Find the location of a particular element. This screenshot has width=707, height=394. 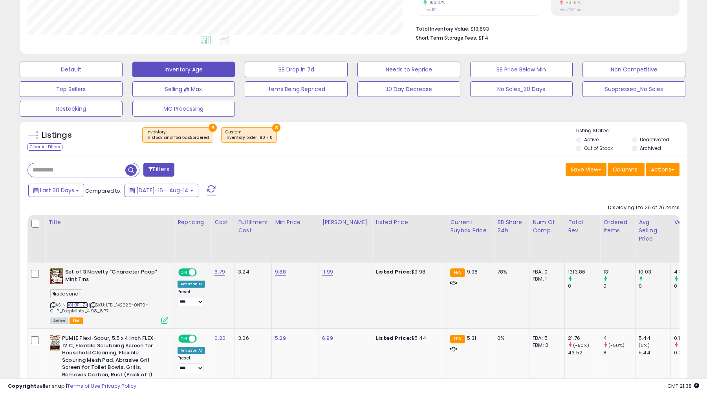

div: BB Share 24h. is located at coordinates (511, 227).